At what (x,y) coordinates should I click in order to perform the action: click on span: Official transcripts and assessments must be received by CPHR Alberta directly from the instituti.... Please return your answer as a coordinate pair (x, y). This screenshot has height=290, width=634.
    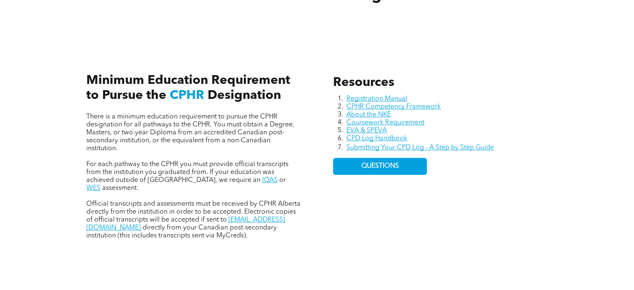
    Looking at the image, I should click on (193, 212).